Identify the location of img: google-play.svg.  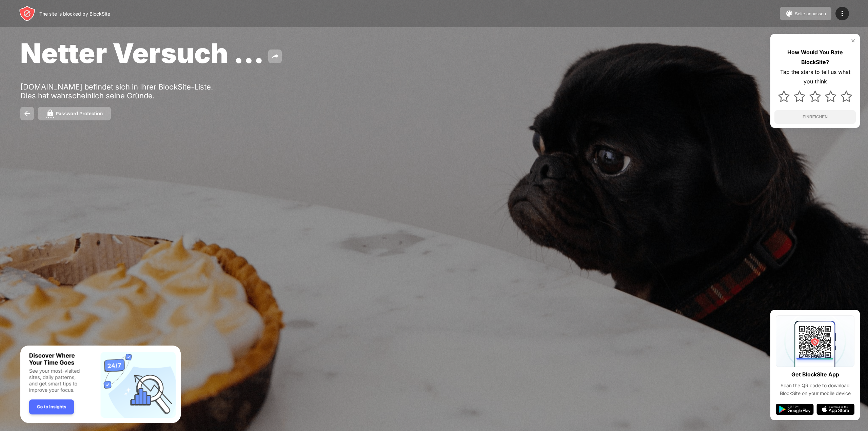
(795, 409).